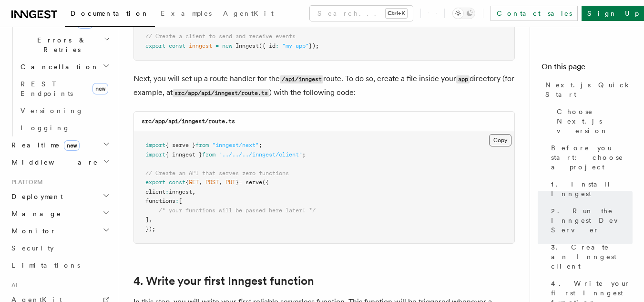  Describe the element at coordinates (231, 182) in the screenshot. I see `span: PUT` at that location.